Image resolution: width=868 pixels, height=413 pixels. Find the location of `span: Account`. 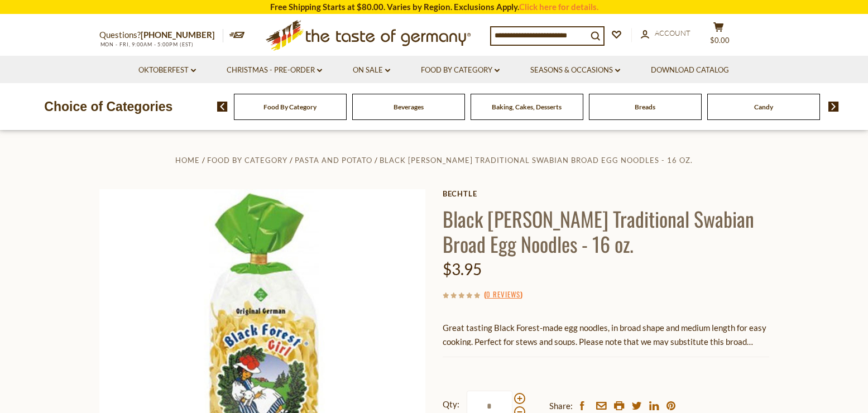

span: Account is located at coordinates (673, 33).